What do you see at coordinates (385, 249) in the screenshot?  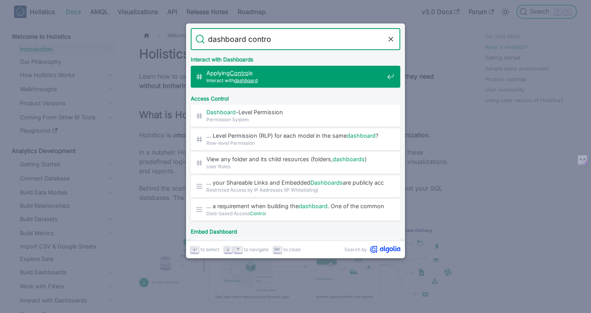 I see `svg: Algolia` at bounding box center [385, 249].